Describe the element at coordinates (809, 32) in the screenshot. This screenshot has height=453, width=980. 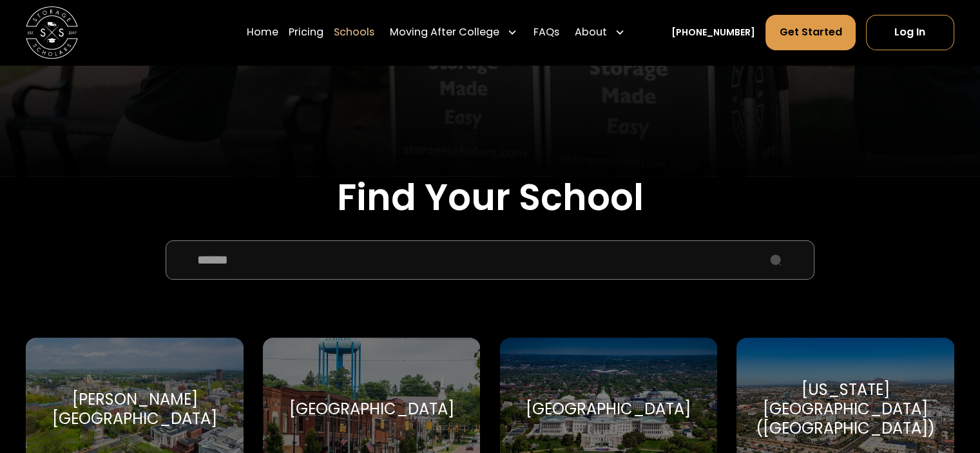
I see `a: Get Started` at that location.